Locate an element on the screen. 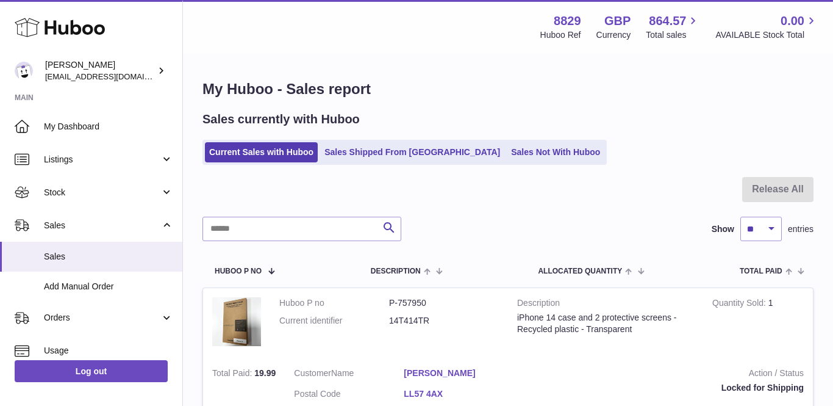 The image size is (833, 406). a: 864.57 Total sales is located at coordinates (673, 27).